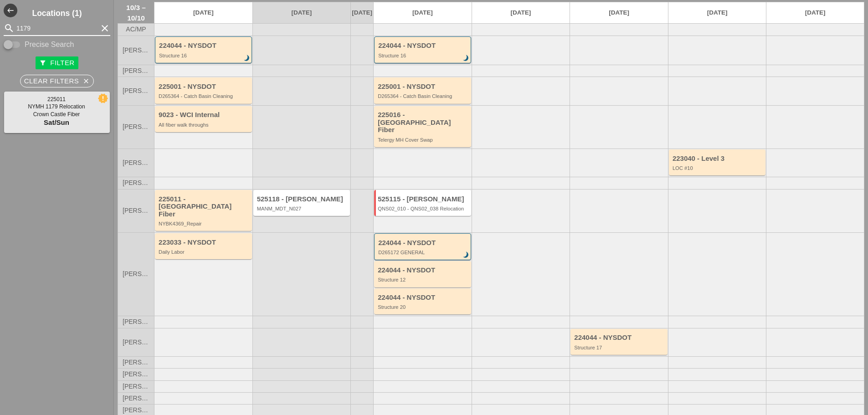 This screenshot has height=415, width=868. What do you see at coordinates (205, 252) in the screenshot?
I see `div: Daily Labor` at bounding box center [205, 252].